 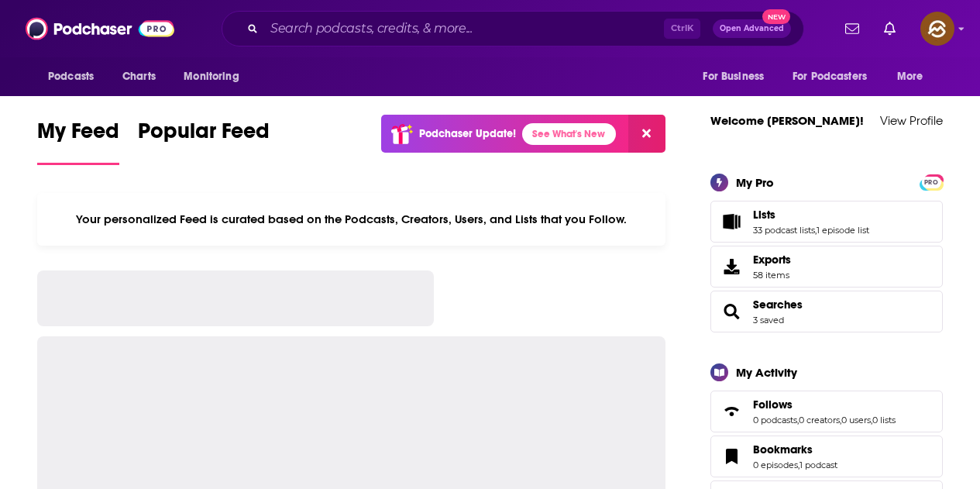 I want to click on span: New, so click(x=776, y=16).